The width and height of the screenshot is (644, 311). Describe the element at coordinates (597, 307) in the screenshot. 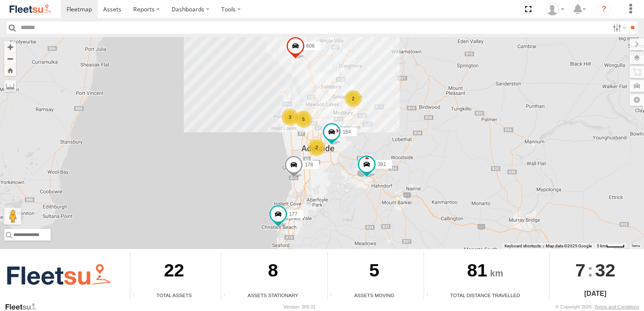

I see `div: © Copyright 2025 -` at that location.